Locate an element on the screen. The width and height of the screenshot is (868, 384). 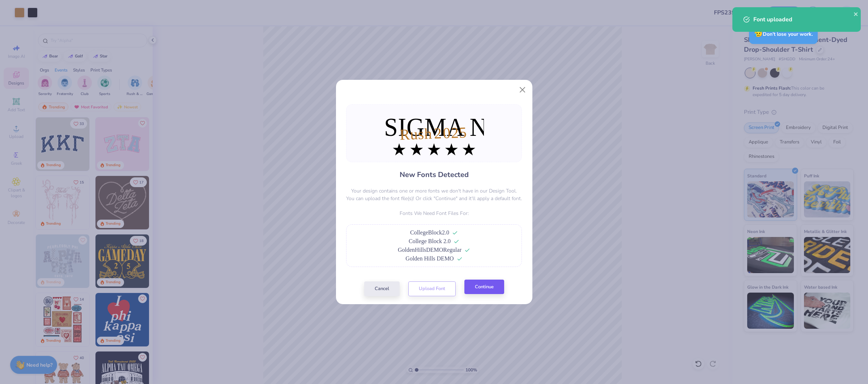
button: close is located at coordinates (856, 14).